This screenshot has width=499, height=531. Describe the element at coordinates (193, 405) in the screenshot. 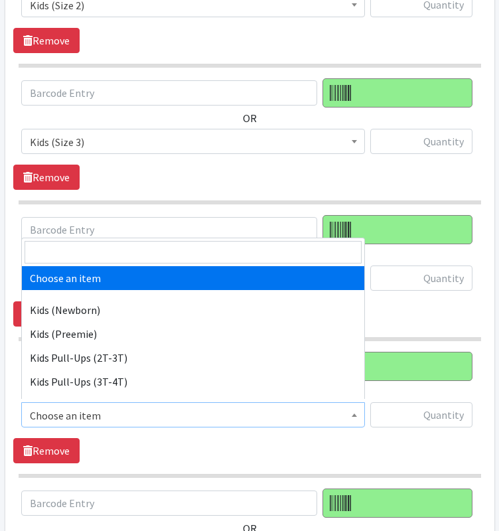

I see `li: Kids Pull-Ups (4T-5T)` at that location.